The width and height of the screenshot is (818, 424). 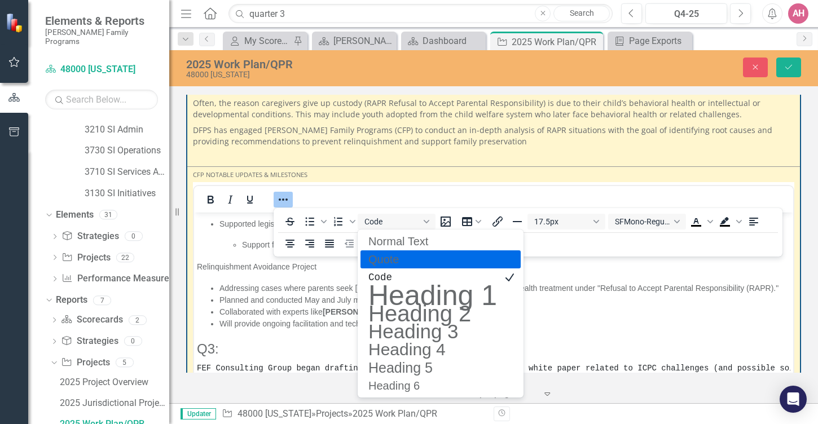 What do you see at coordinates (441, 314) in the screenshot?
I see `div: Heading 2` at bounding box center [441, 314].